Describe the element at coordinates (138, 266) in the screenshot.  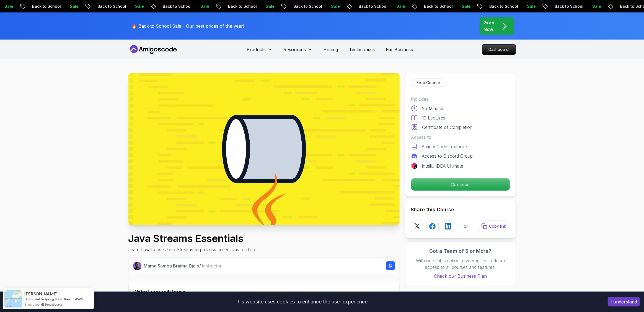
I see `img: Nelson Djalo` at that location.